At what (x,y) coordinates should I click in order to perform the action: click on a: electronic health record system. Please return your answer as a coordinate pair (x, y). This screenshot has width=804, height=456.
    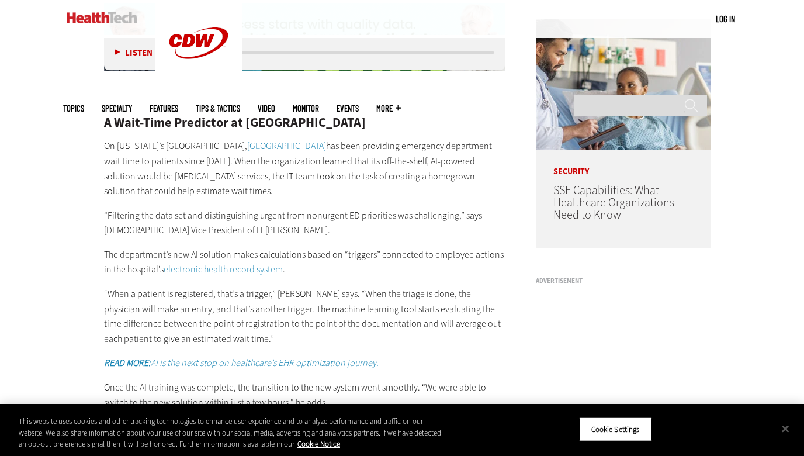
    Looking at the image, I should click on (223, 269).